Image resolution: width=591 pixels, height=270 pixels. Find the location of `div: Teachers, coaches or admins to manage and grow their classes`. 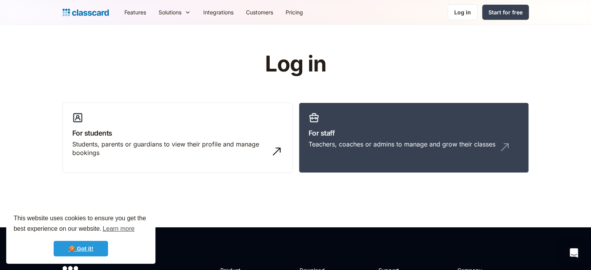

div: Teachers, coaches or admins to manage and grow their classes is located at coordinates (402, 144).